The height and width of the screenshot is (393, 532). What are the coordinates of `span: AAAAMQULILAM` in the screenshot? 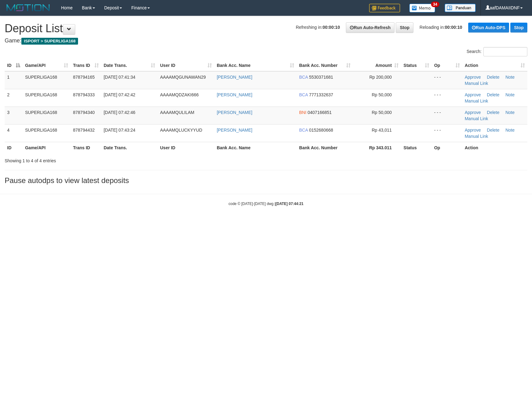 It's located at (177, 112).